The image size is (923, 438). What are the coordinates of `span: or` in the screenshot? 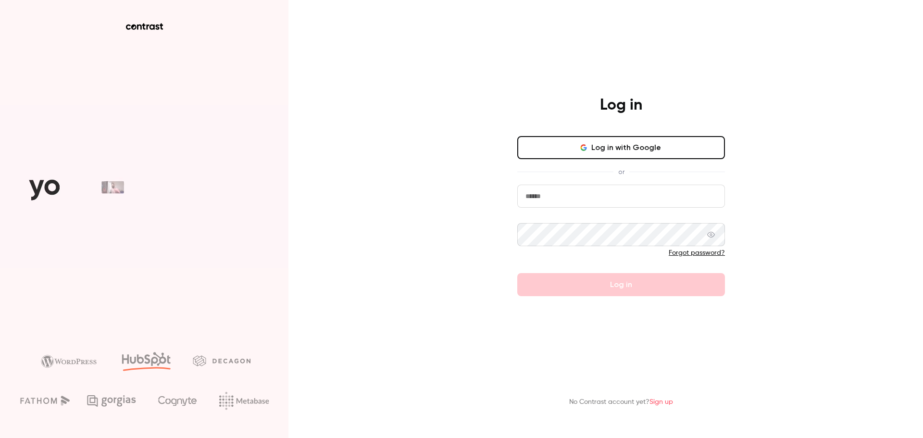 It's located at (621, 172).